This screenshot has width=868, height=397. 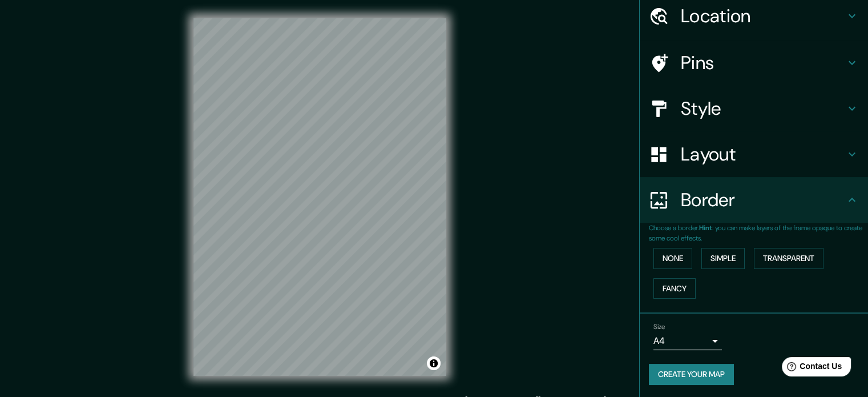 What do you see at coordinates (54, 13) in the screenshot?
I see `span: Contact Us` at bounding box center [54, 13].